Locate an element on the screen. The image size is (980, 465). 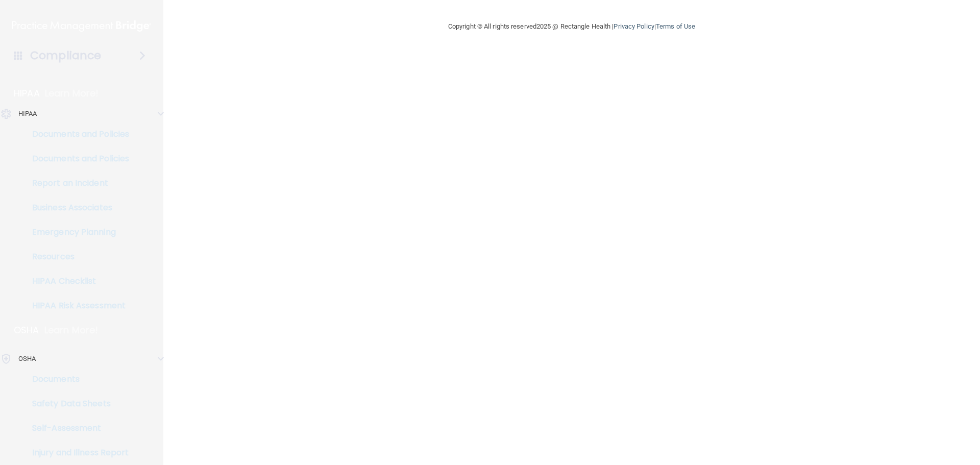
p: Injury and Illness Report is located at coordinates (76, 453).